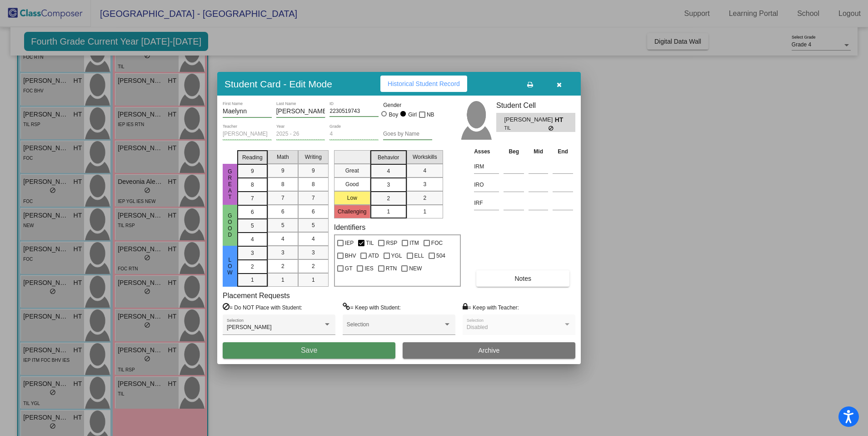 This screenshot has width=868, height=436. Describe the element at coordinates (388, 157) in the screenshot. I see `span: Behavior` at that location.